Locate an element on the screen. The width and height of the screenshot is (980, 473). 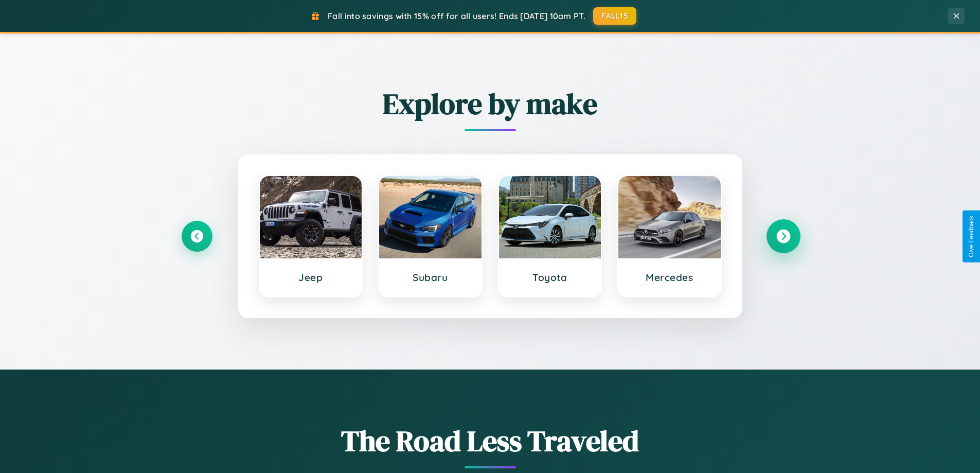
h3: Toyota is located at coordinates (550, 278).